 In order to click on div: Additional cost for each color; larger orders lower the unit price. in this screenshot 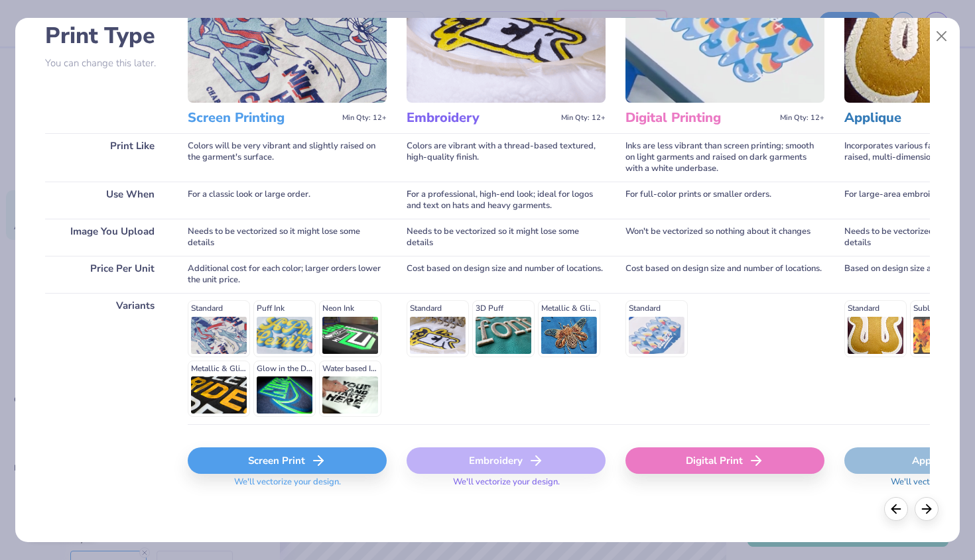, I will do `click(287, 274)`.